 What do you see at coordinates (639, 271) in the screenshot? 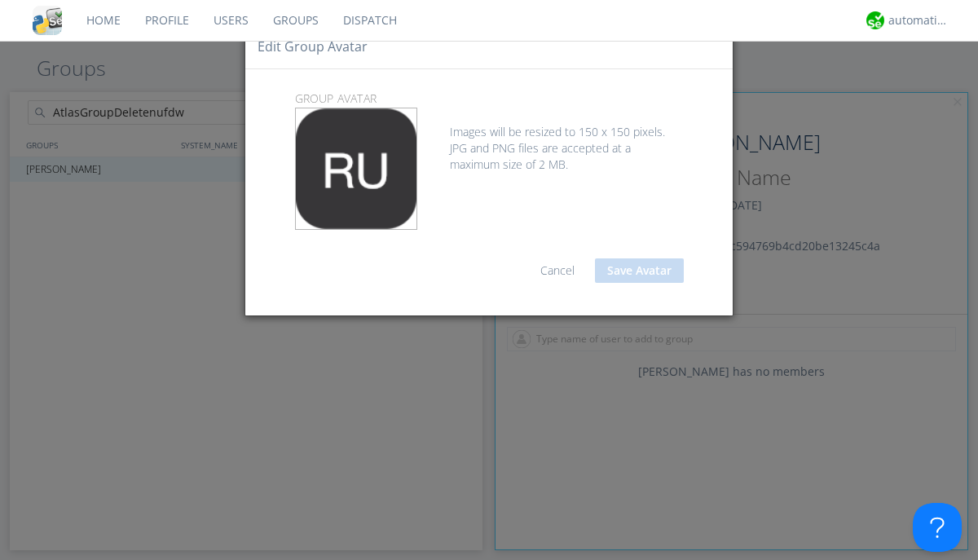
I see `button: Save Avatar` at bounding box center [639, 271].